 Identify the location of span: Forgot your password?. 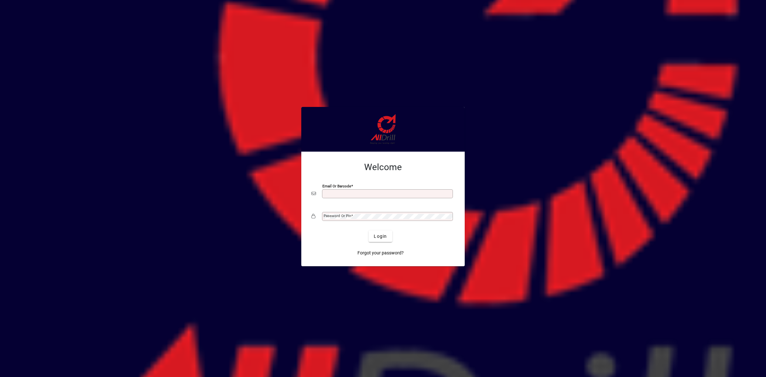
(381, 253).